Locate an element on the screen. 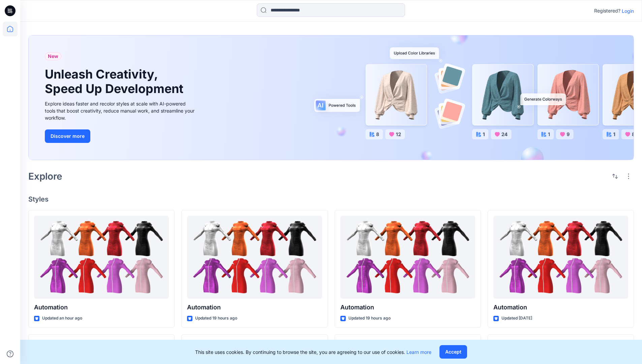 The image size is (642, 364). h4: Styles is located at coordinates (330, 199).